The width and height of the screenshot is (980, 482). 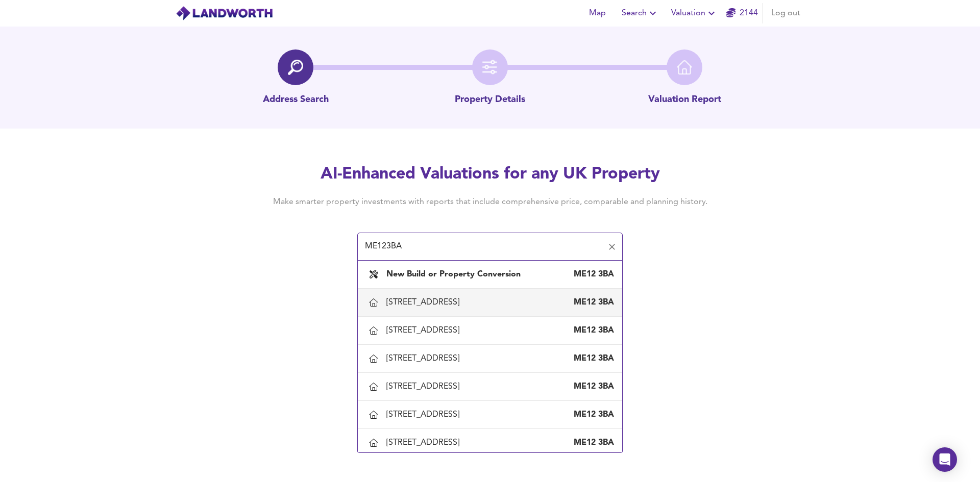 What do you see at coordinates (742, 13) in the screenshot?
I see `a: 2144` at bounding box center [742, 13].